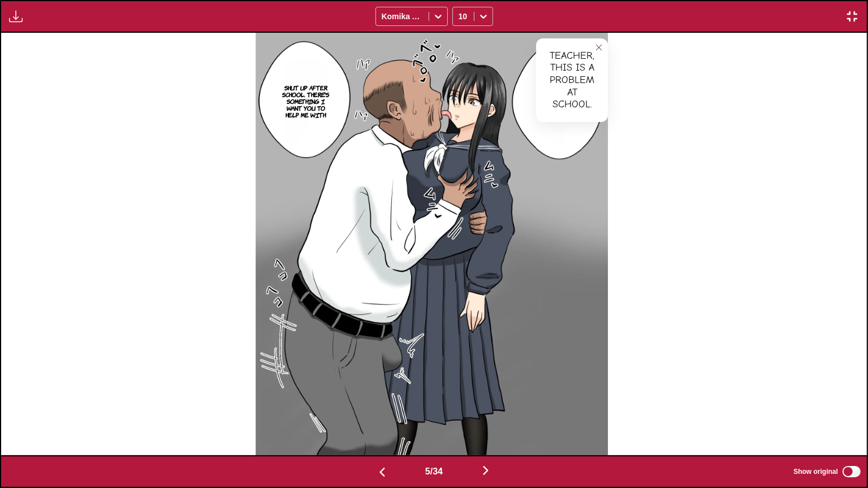  What do you see at coordinates (571, 81) in the screenshot?
I see `div: Teacher, this is a problem at school.` at bounding box center [571, 81].